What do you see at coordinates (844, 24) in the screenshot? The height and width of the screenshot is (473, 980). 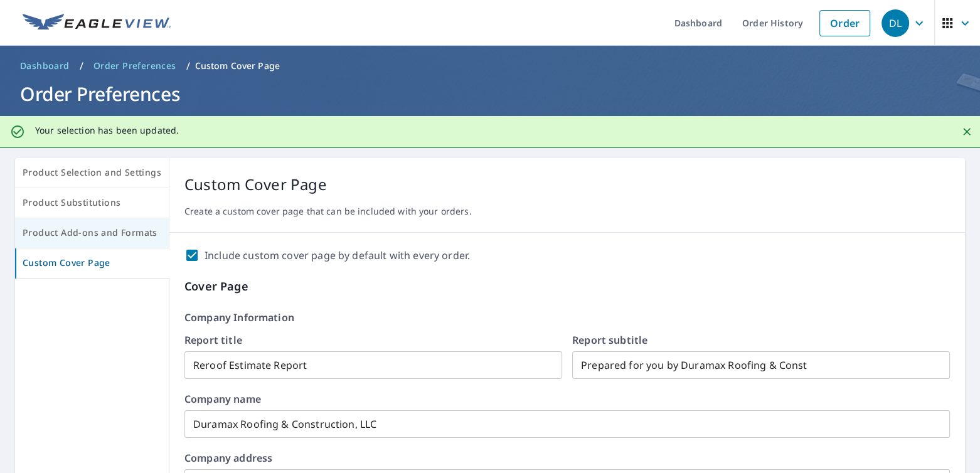 I see `a: Order` at bounding box center [844, 24].